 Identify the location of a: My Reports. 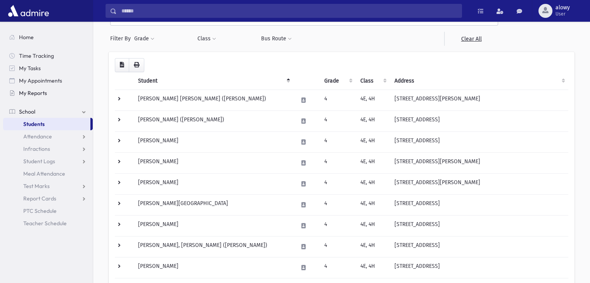
(48, 93).